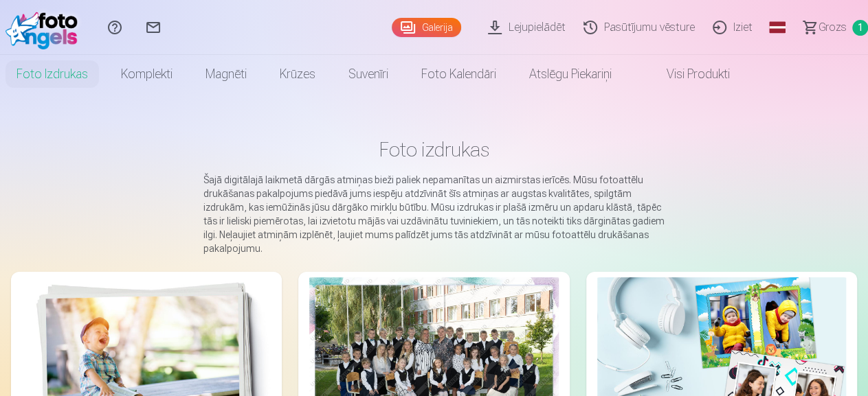  What do you see at coordinates (860, 28) in the screenshot?
I see `span: 1` at bounding box center [860, 28].